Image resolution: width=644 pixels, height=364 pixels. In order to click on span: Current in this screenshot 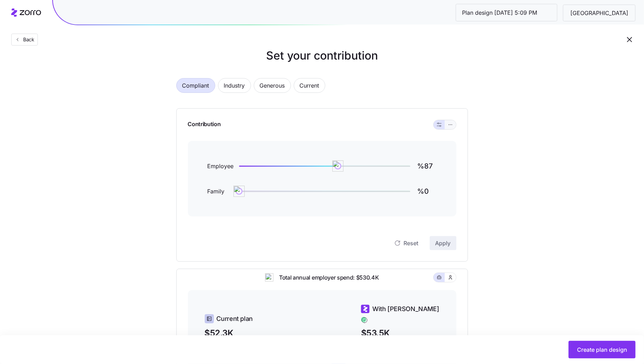, I will do `click(309, 86)`.